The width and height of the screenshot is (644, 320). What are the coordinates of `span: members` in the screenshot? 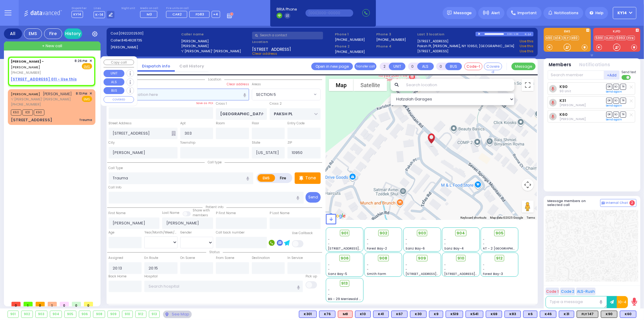 It's located at (200, 215).